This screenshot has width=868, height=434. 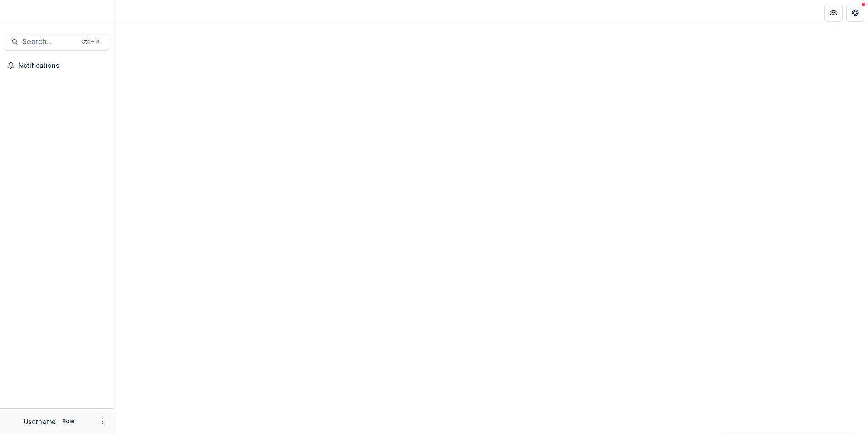 What do you see at coordinates (102, 421) in the screenshot?
I see `button: More` at bounding box center [102, 421].